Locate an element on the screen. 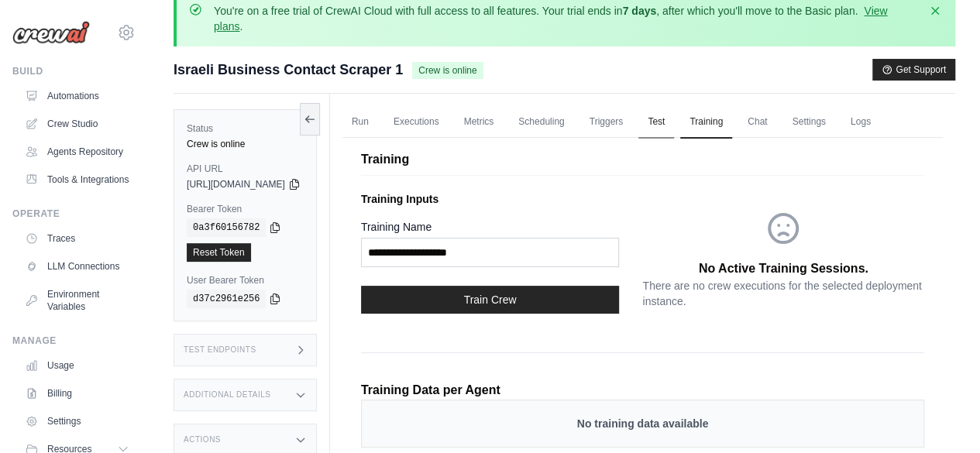 Image resolution: width=980 pixels, height=453 pixels. a: Executions is located at coordinates (416, 122).